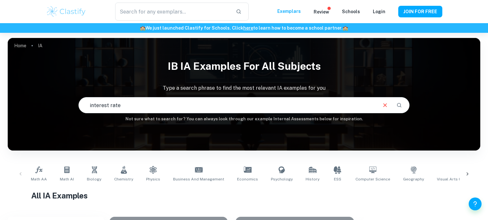 This screenshot has height=220, width=488. Describe the element at coordinates (247, 179) in the screenshot. I see `span: Economics` at that location.